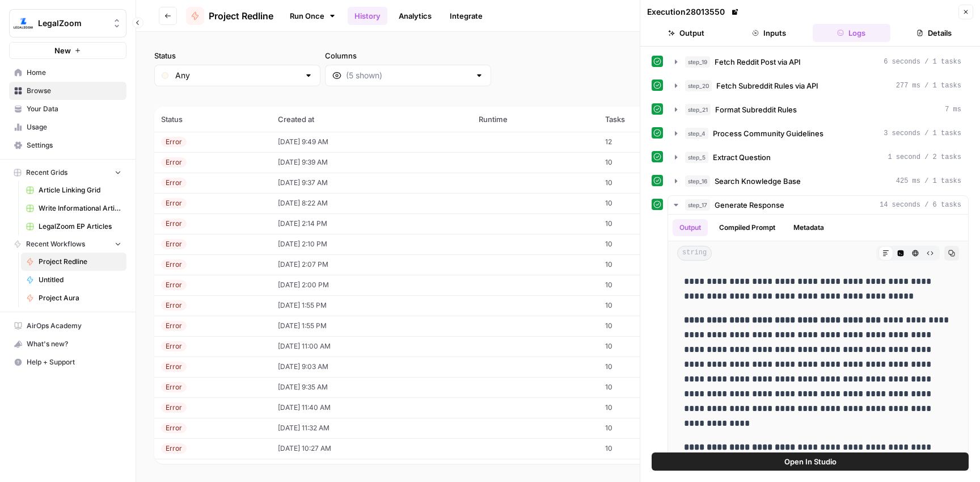 This screenshot has width=980, height=482. Describe the element at coordinates (535, 119) in the screenshot. I see `th: Runtime` at that location.